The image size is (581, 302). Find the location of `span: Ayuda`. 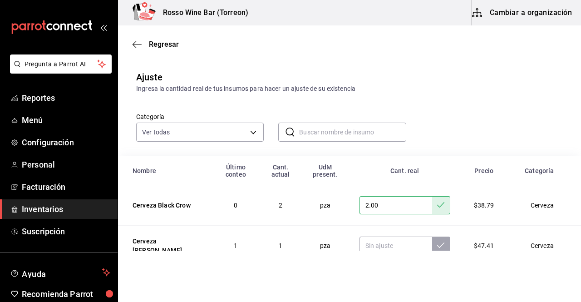

span: Ayuda is located at coordinates (60, 272).